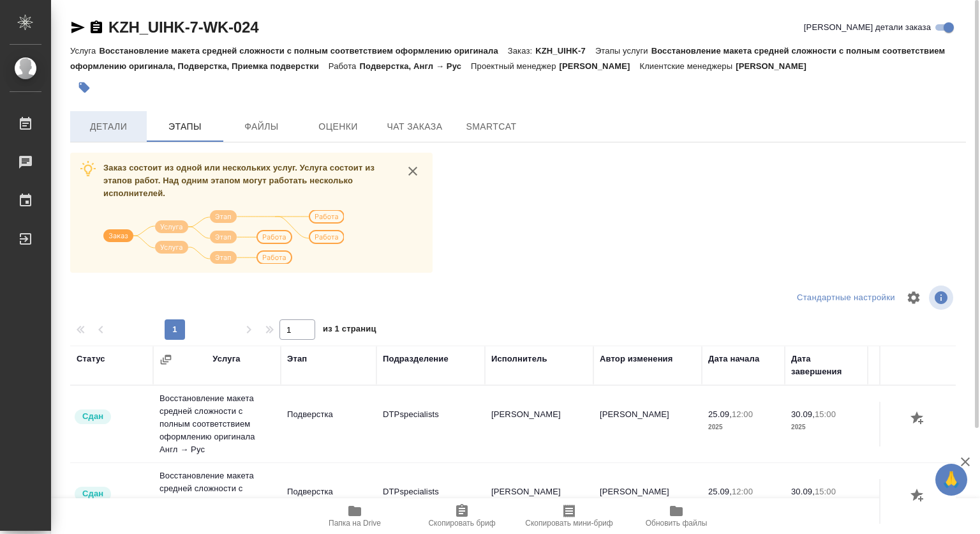  Describe the element at coordinates (491, 126) in the screenshot. I see `span: SmartCat` at that location.